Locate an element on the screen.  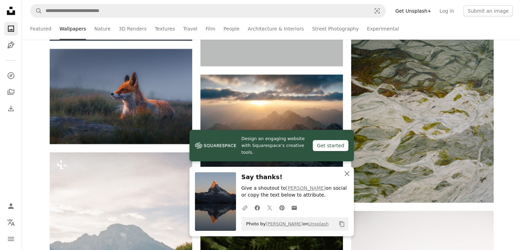
a: Home — Unsplash is located at coordinates (11, 12).